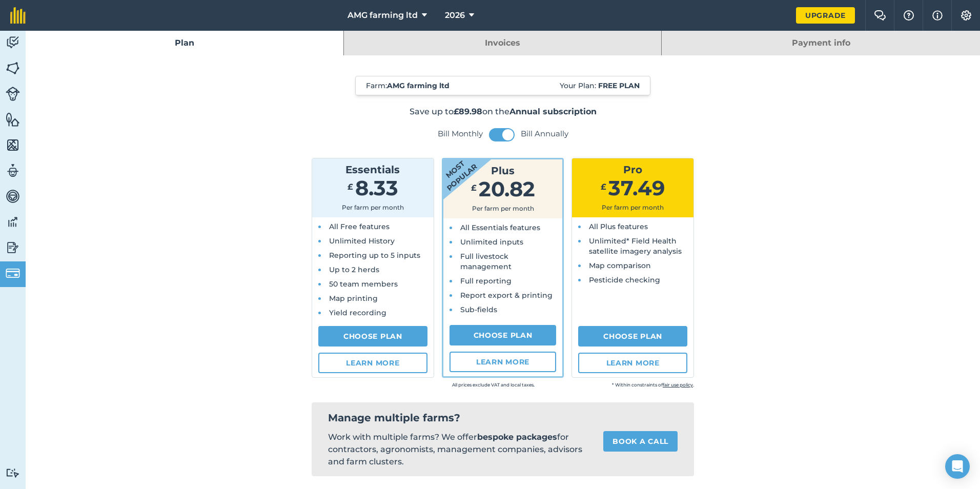 The image size is (980, 489). I want to click on a: Upgrade, so click(825, 16).